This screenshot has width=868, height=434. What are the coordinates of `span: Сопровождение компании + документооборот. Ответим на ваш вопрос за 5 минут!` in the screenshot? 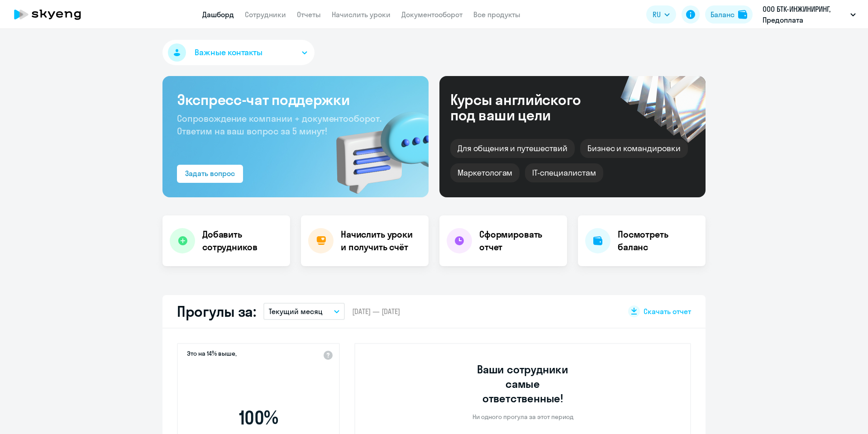 It's located at (279, 125).